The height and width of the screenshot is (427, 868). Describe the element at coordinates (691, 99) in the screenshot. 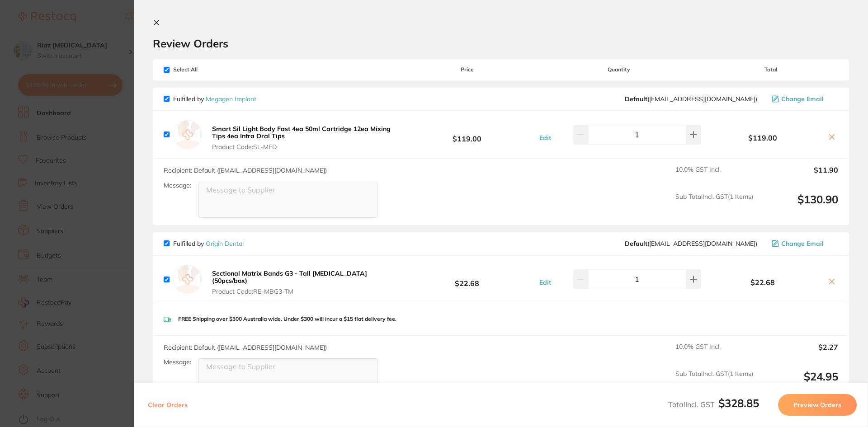

I see `span: admin@mgimplant.com.au` at that location.